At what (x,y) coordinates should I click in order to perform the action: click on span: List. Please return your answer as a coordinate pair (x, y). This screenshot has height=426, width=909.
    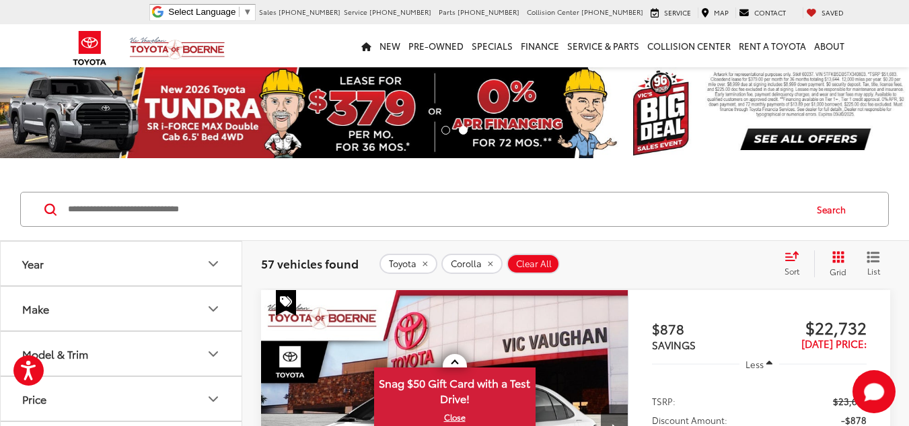
    Looking at the image, I should click on (873, 270).